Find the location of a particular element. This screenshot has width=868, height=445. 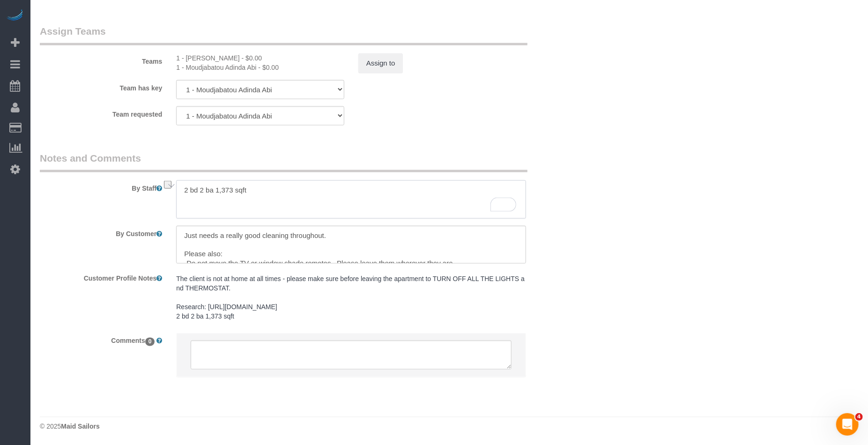

a: Automaid Logo is located at coordinates (15, 16).